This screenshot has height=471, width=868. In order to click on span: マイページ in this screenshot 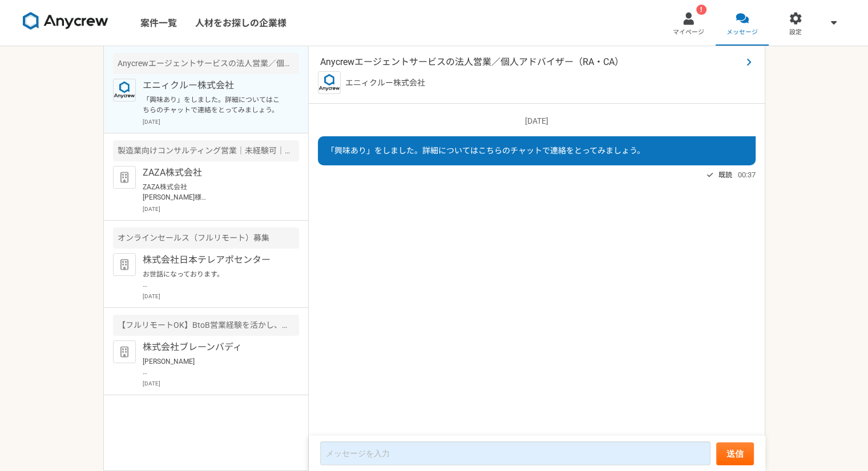, I will do `click(688, 33)`.